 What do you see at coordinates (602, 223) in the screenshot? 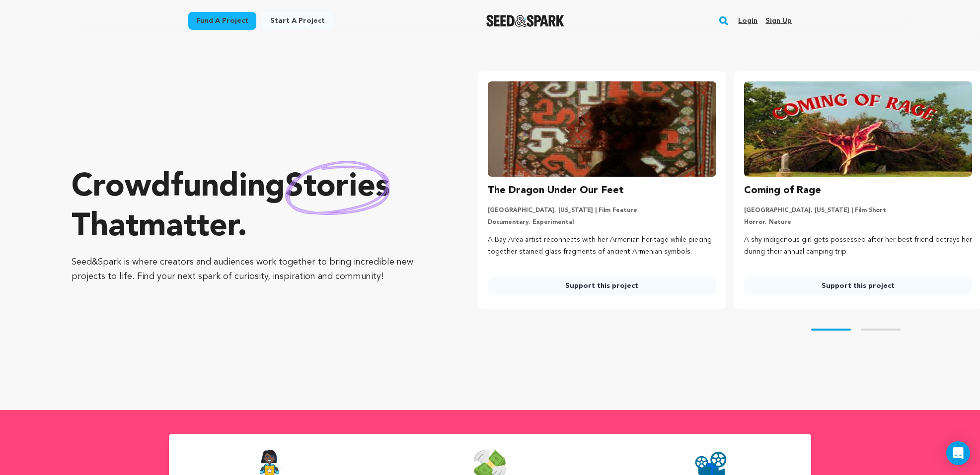
I see `p: Documentary, Experimental` at bounding box center [602, 223].